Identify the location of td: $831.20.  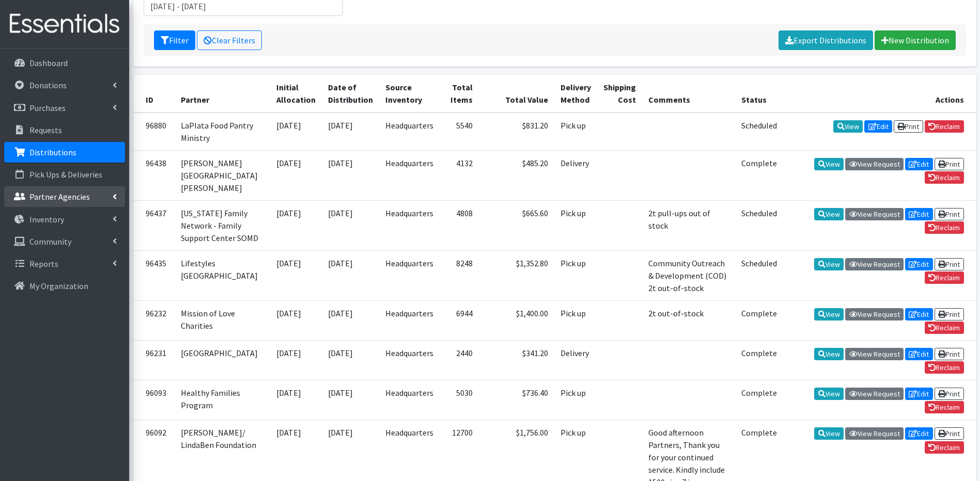
(517, 131).